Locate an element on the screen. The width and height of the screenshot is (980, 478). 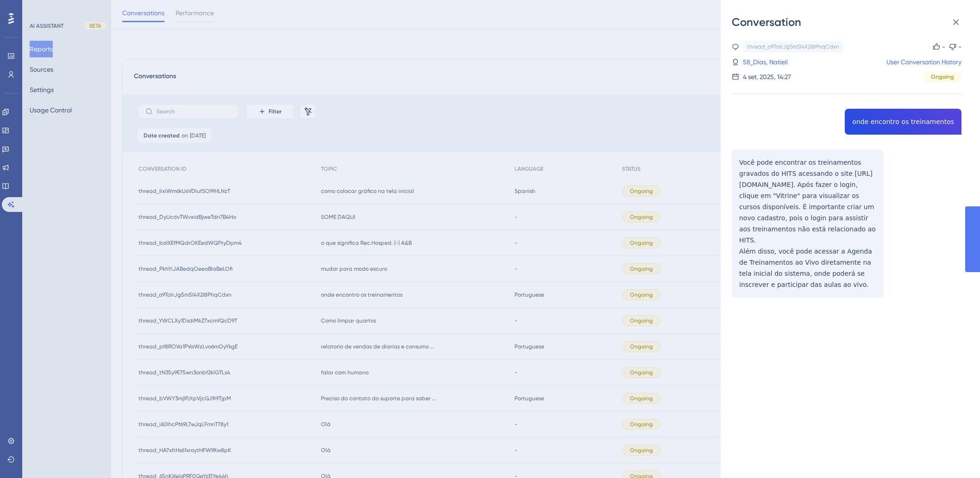
div: 4 set. 2025, 14:27 is located at coordinates (767, 77).